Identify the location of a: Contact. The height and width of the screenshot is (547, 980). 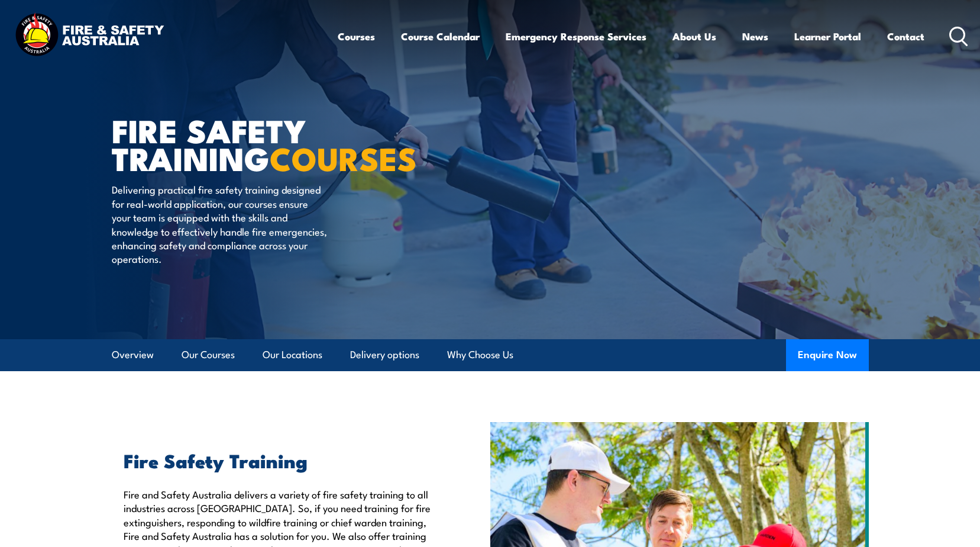
(905, 36).